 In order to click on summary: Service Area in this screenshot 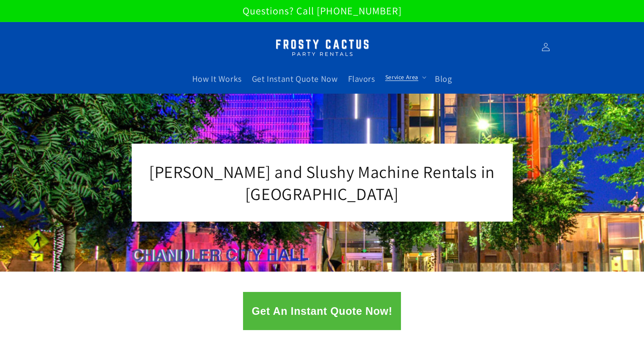, I will do `click(405, 77)`.